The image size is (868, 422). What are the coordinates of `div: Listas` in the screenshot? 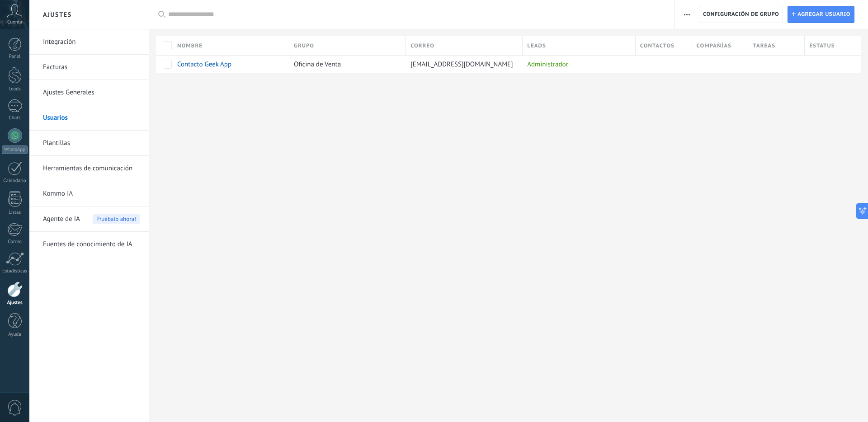 It's located at (15, 212).